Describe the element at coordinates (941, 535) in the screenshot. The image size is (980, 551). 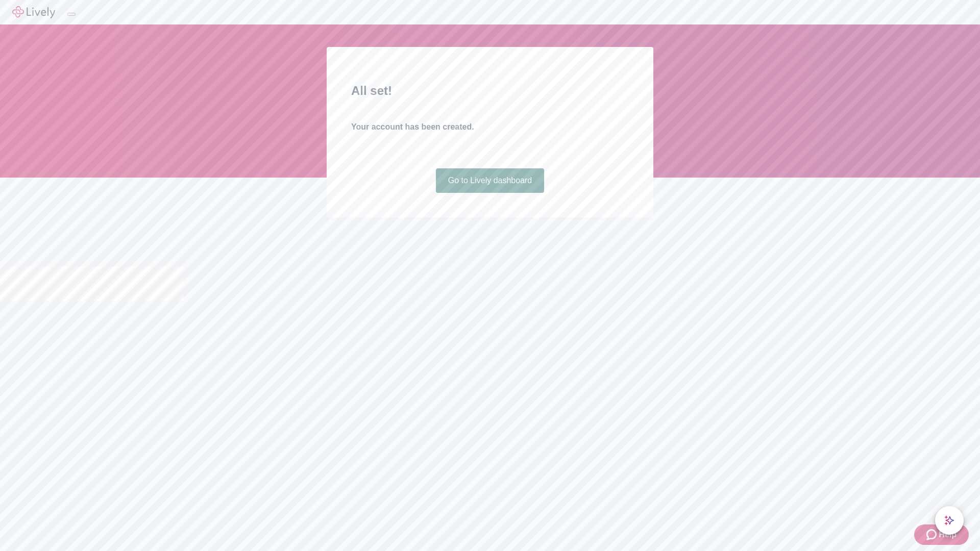
I see `button: Zendesk support iconHelp` at that location.